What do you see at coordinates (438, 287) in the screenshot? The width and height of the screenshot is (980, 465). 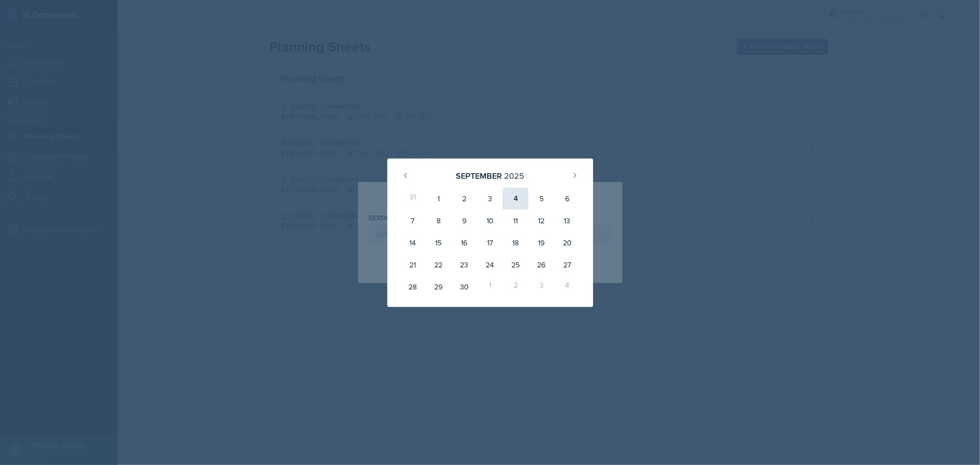 I see `div: 29` at bounding box center [438, 287].